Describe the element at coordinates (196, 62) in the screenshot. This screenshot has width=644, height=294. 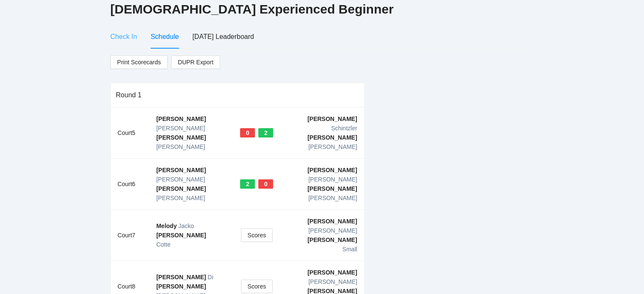
I see `a: DUPR Export` at that location.